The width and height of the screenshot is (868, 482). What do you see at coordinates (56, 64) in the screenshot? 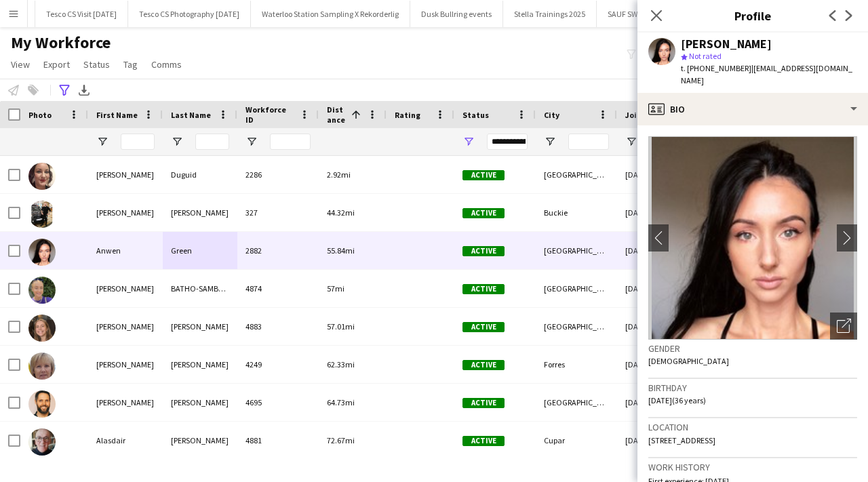
I see `span: Export` at bounding box center [56, 64].